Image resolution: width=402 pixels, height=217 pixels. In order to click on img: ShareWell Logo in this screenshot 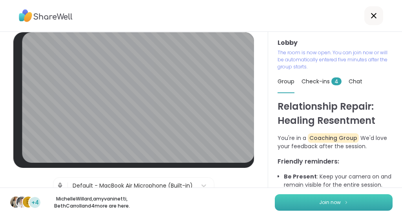, I will do `click(46, 16)`.